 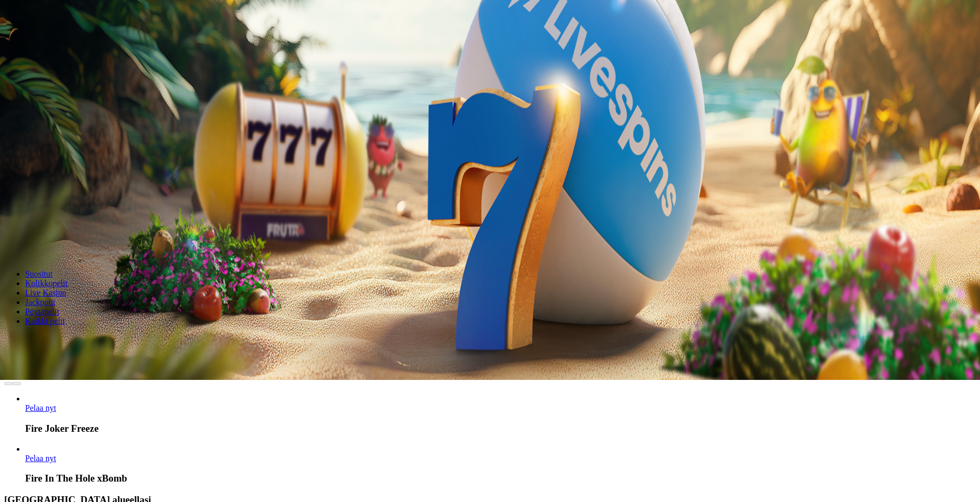 What do you see at coordinates (40, 302) in the screenshot?
I see `a: Jackpotit` at bounding box center [40, 302].